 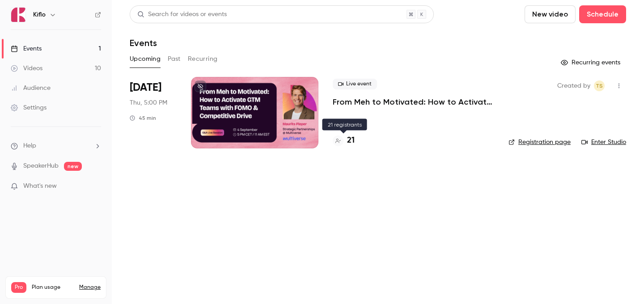 I want to click on h6: Kiflo, so click(x=39, y=15).